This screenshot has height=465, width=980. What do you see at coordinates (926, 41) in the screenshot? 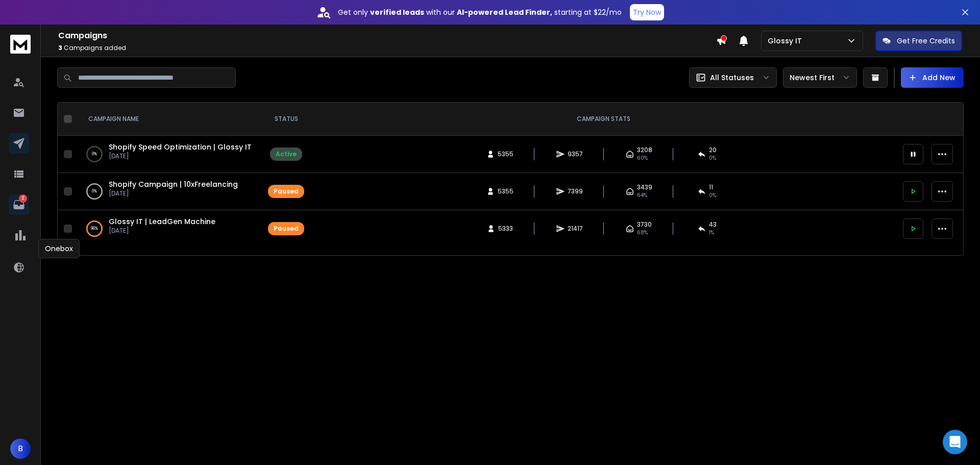
I see `p: Get Free Credits` at bounding box center [926, 41].